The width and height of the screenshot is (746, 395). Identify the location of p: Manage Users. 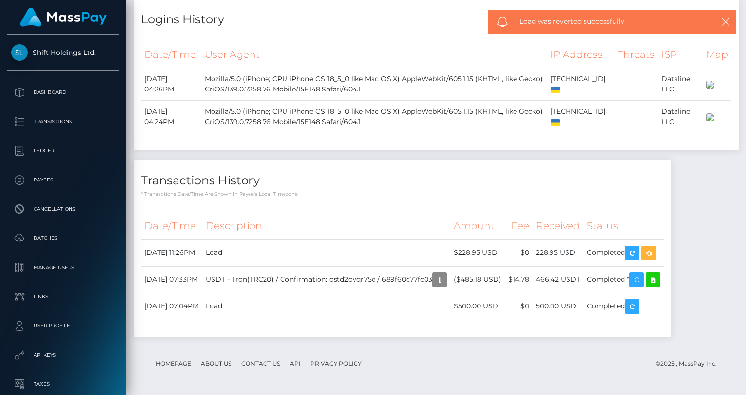
(63, 268).